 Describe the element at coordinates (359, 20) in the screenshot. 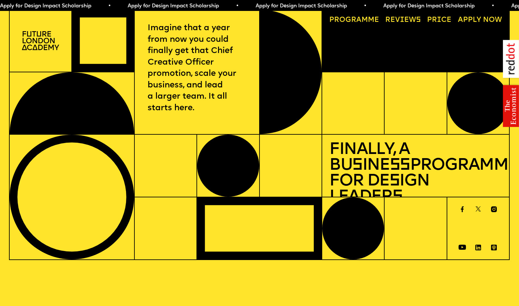

I see `span: a` at that location.